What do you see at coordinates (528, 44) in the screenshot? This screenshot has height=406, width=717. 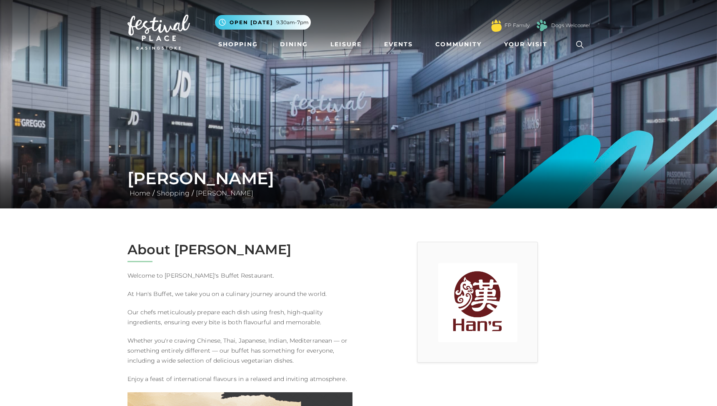 I see `a: Your Visit` at bounding box center [528, 44].